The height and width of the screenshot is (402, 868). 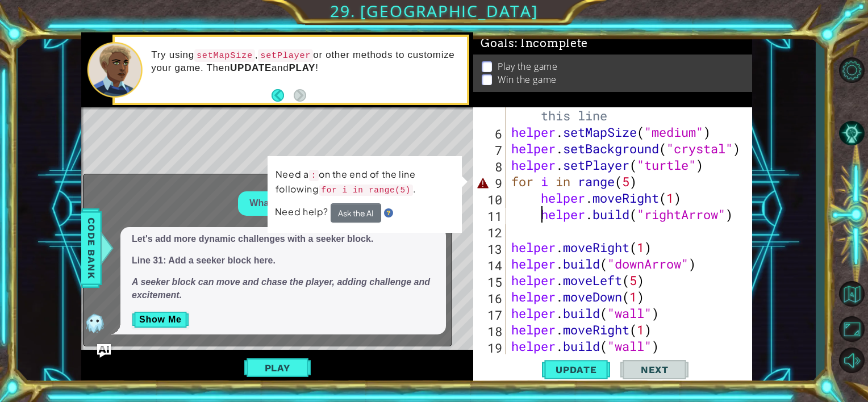 What do you see at coordinates (366, 190) in the screenshot?
I see `code: for i in range(5)` at bounding box center [366, 190].